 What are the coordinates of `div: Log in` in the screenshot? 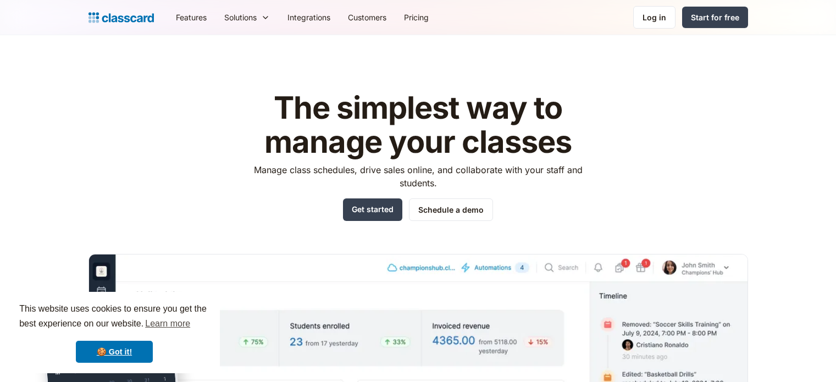 It's located at (654, 17).